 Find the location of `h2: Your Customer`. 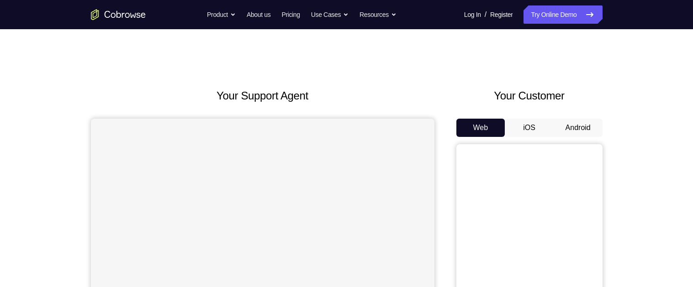

h2: Your Customer is located at coordinates (529, 96).